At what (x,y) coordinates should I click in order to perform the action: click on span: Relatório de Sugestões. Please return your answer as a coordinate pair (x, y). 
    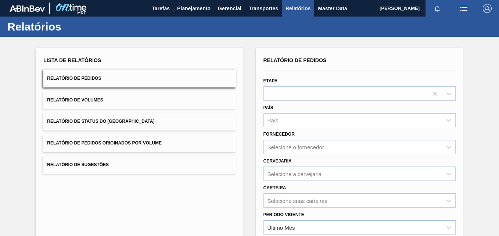
    Looking at the image, I should click on (78, 165).